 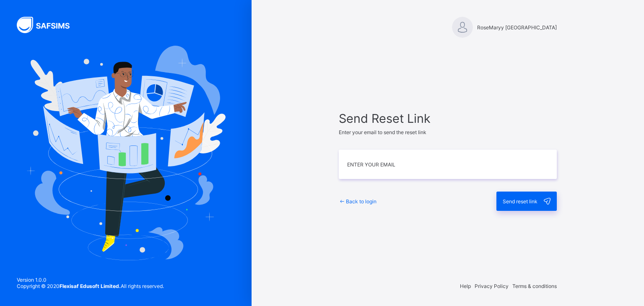 I want to click on span: Send reset link, so click(x=520, y=201).